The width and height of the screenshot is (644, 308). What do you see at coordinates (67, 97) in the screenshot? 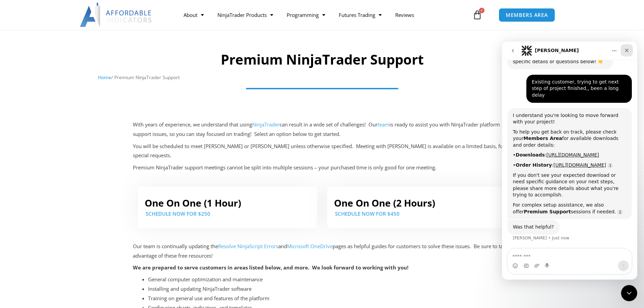
I see `div: To help you get back on track, please check your for available downloads and order details:` at bounding box center [67, 97].